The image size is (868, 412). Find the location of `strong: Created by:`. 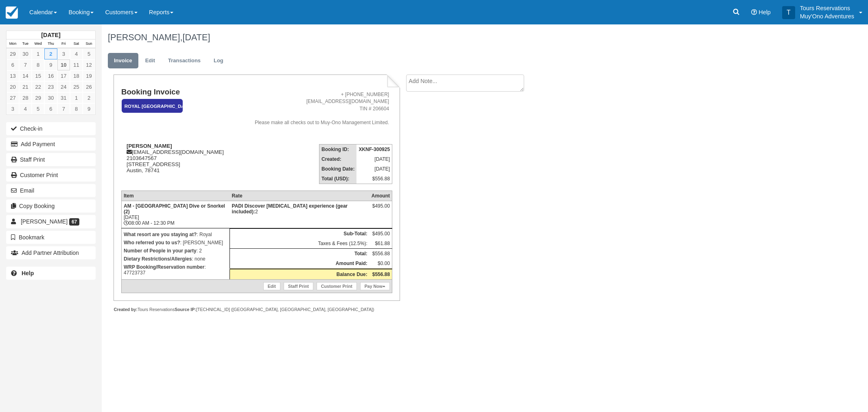

strong: Created by: is located at coordinates (126, 309).